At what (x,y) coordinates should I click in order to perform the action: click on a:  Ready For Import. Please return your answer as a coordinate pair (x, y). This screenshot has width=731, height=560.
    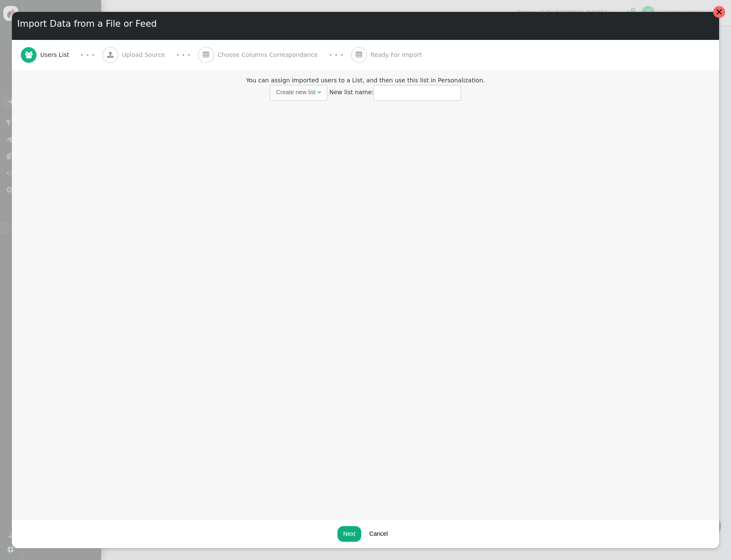
    Looking at the image, I should click on (395, 55).